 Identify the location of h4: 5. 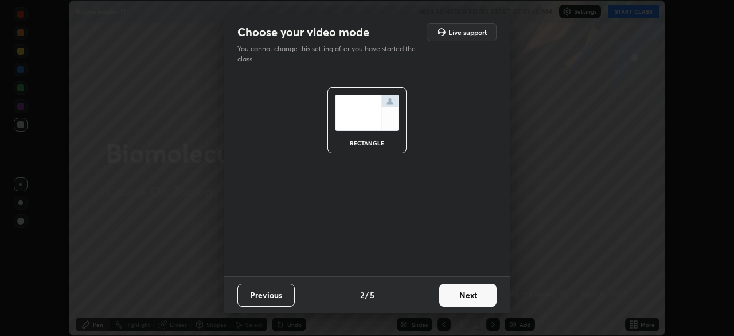
(372, 294).